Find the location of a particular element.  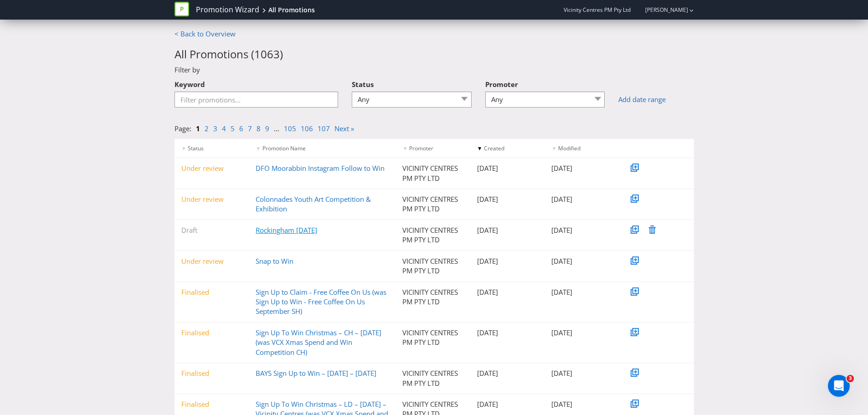

a: DFO Moorabbin Instagram Follow to Win is located at coordinates (320, 168).